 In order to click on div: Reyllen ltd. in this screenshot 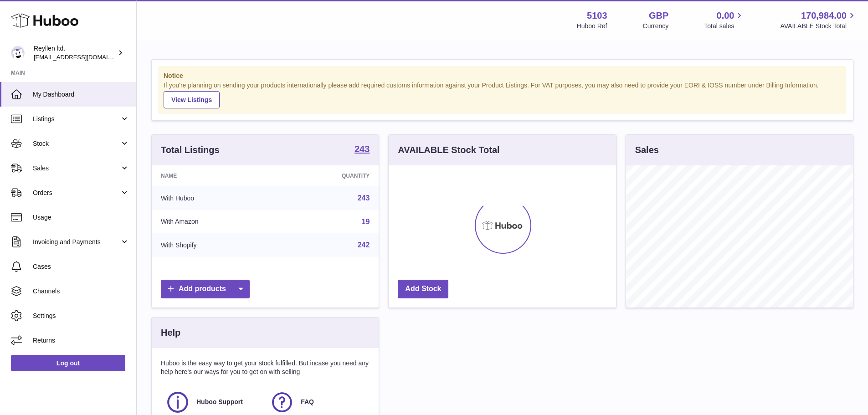, I will do `click(75, 53)`.